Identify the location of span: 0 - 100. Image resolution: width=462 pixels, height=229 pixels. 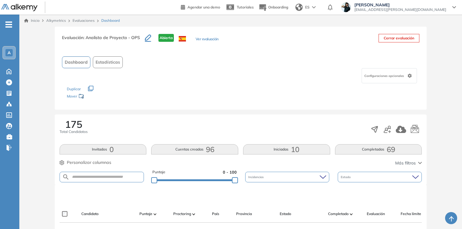
(230, 172).